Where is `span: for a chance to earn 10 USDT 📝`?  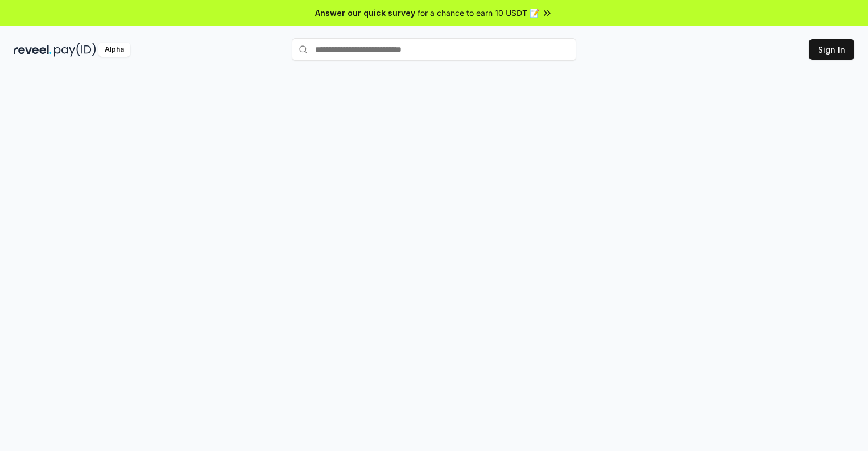 span: for a chance to earn 10 USDT 📝 is located at coordinates (479, 13).